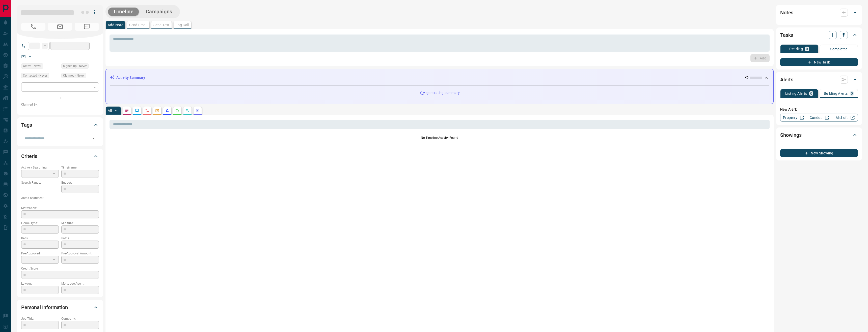  What do you see at coordinates (787, 12) in the screenshot?
I see `h2: Notes` at bounding box center [787, 12].